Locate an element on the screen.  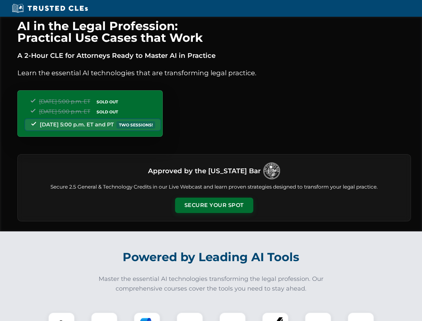
p: A 2-Hour CLE for Attorneys Ready to Master AI in Practice is located at coordinates (214, 55).